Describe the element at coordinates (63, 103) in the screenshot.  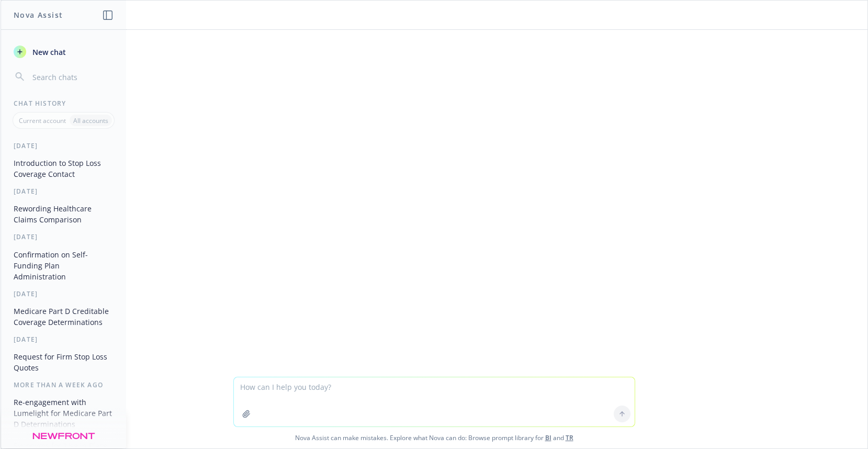
I see `div: Chat History` at that location.